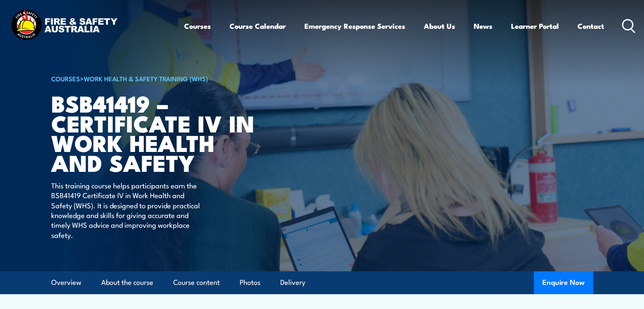 Image resolution: width=644 pixels, height=309 pixels. I want to click on a: About Us, so click(439, 26).